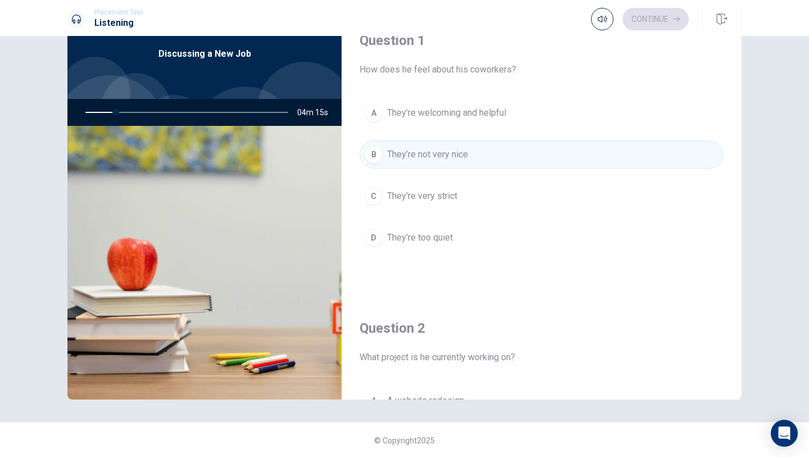  What do you see at coordinates (542, 328) in the screenshot?
I see `h4: Question 2` at bounding box center [542, 328].